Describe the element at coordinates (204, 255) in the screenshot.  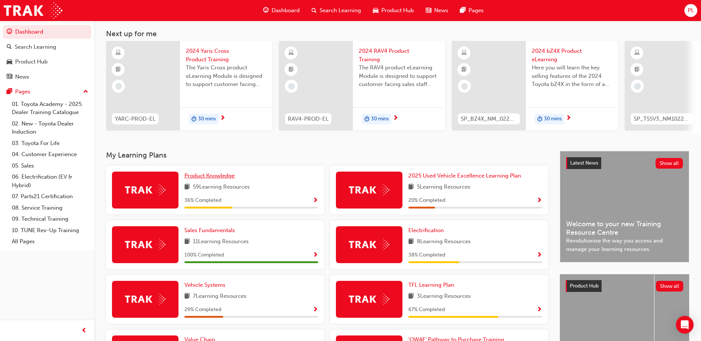
I see `span: 100 % Completed` at that location.